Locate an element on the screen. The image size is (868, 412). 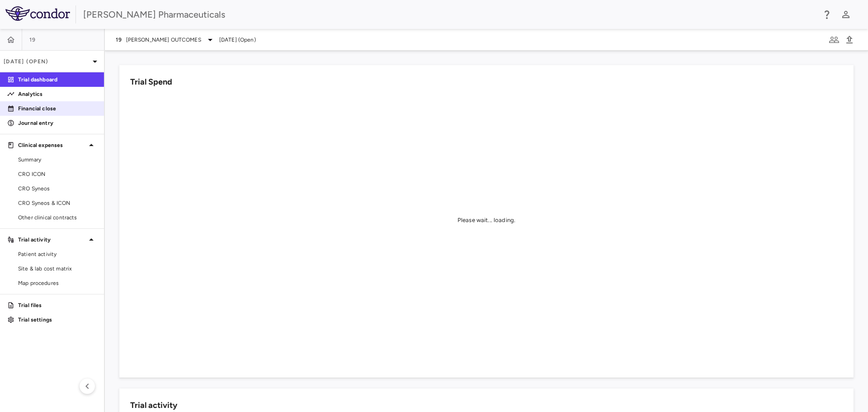
h6: Trial Spend is located at coordinates (151, 82).